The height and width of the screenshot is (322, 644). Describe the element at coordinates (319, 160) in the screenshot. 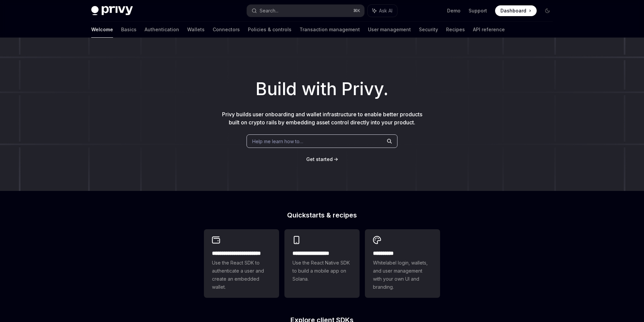

I see `a: Get started` at that location.